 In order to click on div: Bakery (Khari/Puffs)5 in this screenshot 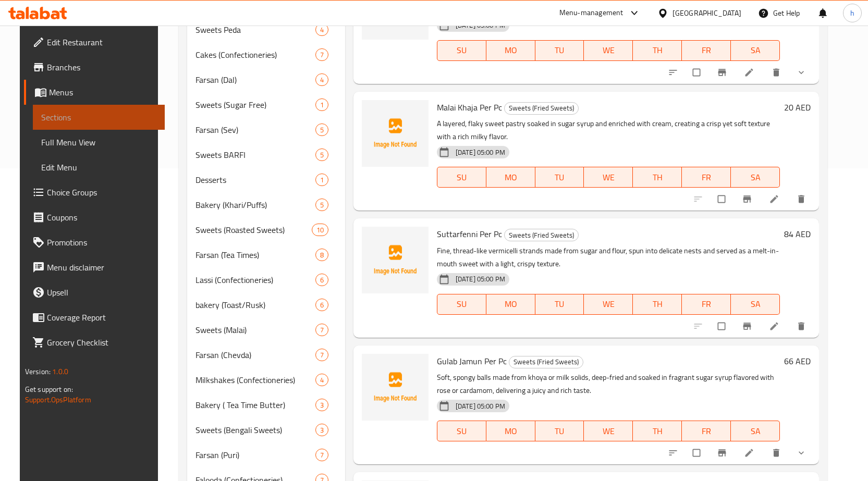, I will do `click(266, 205)`.